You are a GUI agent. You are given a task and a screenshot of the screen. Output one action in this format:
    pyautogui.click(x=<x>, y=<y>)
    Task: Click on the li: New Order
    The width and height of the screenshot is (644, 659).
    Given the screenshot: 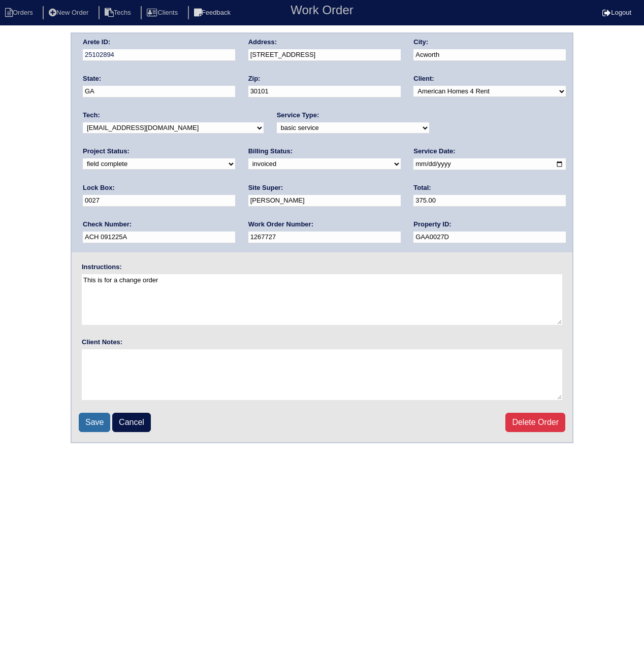 What is the action you would take?
    pyautogui.click(x=69, y=13)
    